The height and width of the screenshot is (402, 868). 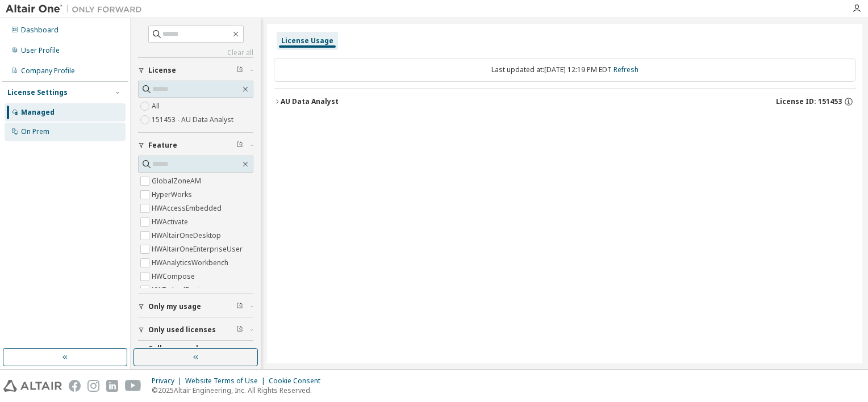 I want to click on label: HWAltairOneEnterpriseUser, so click(x=198, y=249).